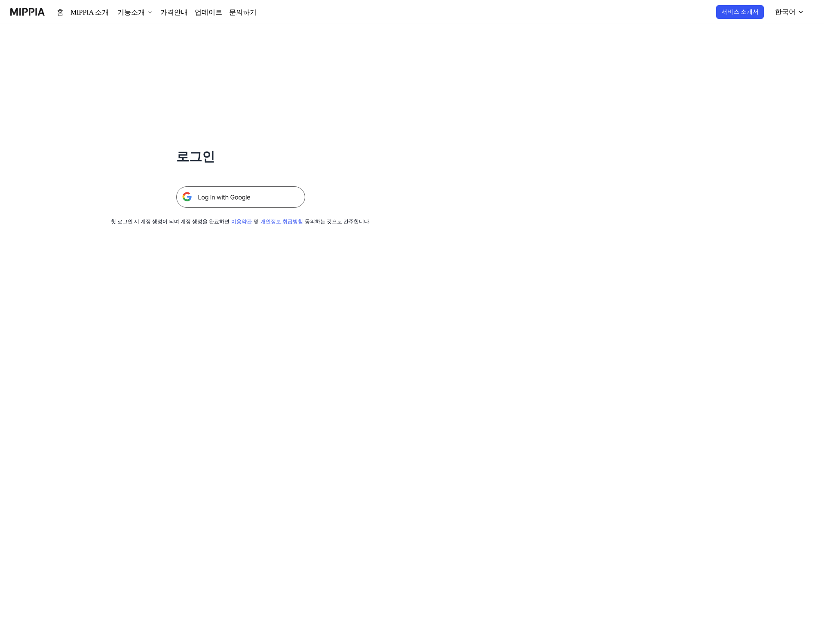 Image resolution: width=824 pixels, height=644 pixels. I want to click on a: 개인정보 취급방침, so click(276, 222).